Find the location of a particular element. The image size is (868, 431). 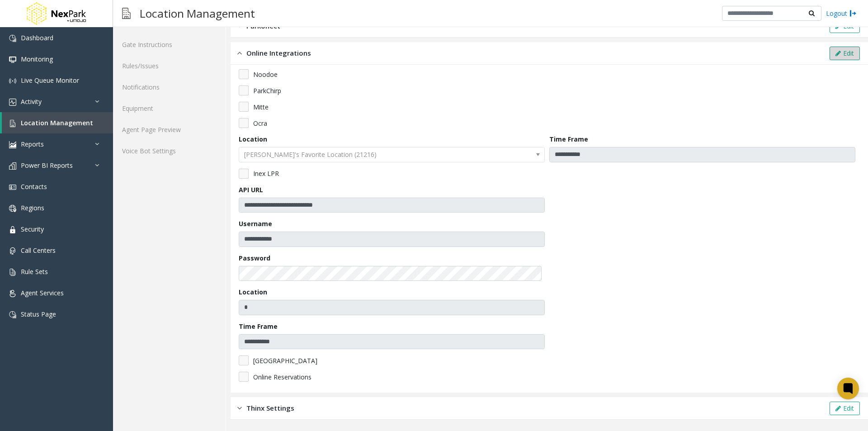

span: Status Page is located at coordinates (39, 314).